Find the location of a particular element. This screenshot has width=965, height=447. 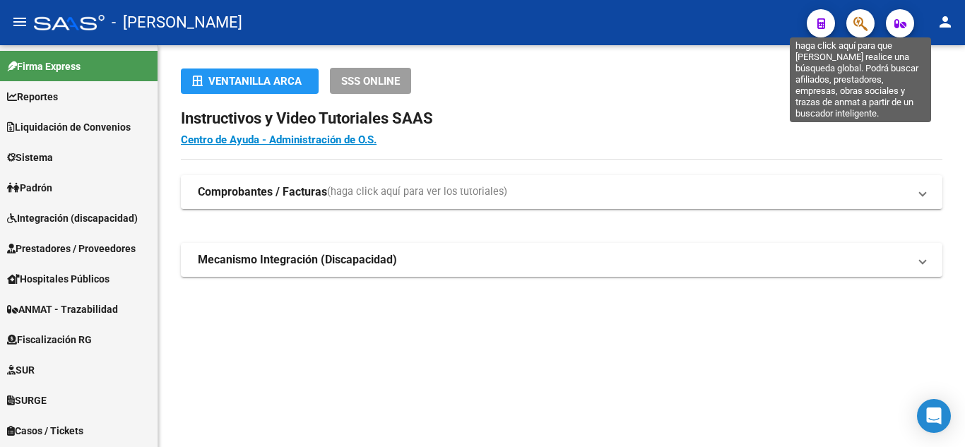

button: SSS ONLINE is located at coordinates (370, 81).